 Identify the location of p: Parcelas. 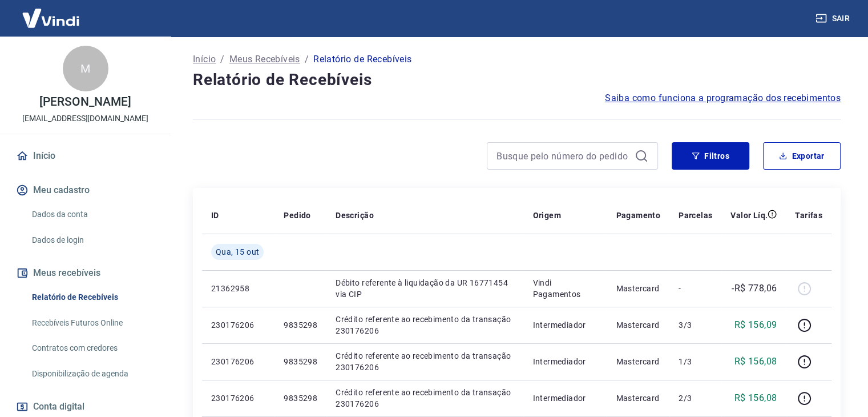
(695, 215).